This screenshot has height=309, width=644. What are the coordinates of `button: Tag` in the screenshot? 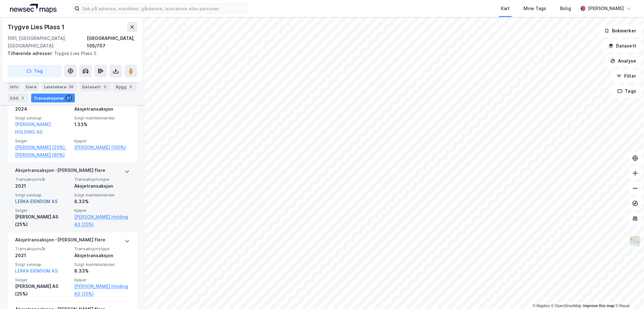 It's located at (34, 71).